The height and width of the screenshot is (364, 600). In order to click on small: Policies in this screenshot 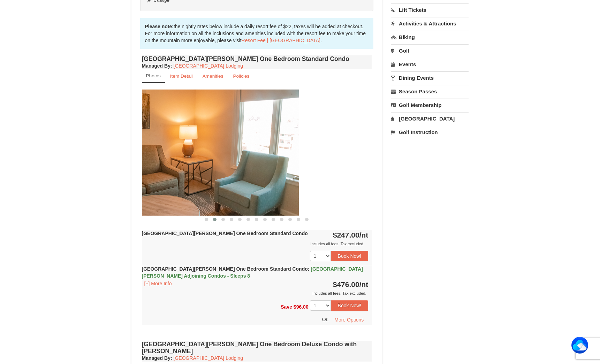, I will do `click(241, 76)`.